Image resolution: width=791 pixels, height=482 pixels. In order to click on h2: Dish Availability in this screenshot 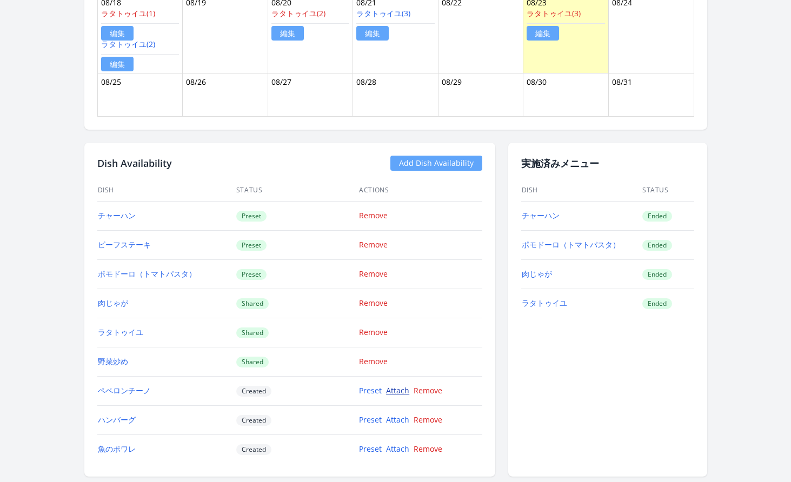, I will do `click(135, 163)`.